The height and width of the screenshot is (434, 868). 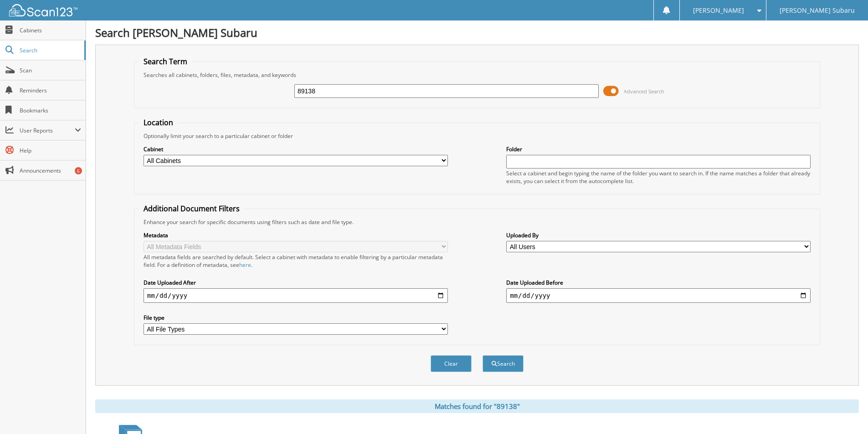 What do you see at coordinates (658, 149) in the screenshot?
I see `label: Folder` at bounding box center [658, 149].